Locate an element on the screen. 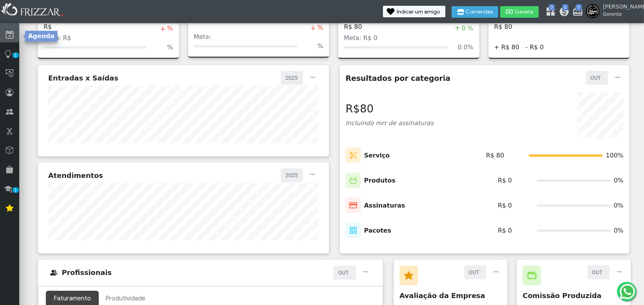 This screenshot has height=305, width=644. h5: Resultados por categoria is located at coordinates (398, 78).